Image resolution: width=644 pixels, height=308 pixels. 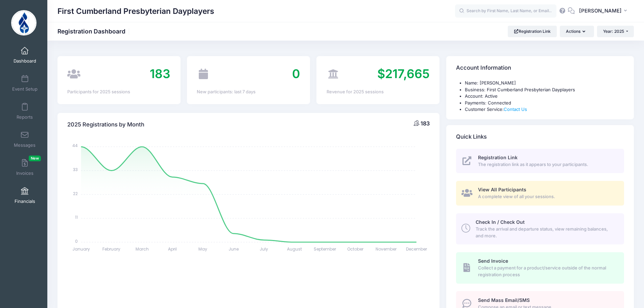 I want to click on span: Check In / Check Out, so click(x=500, y=222).